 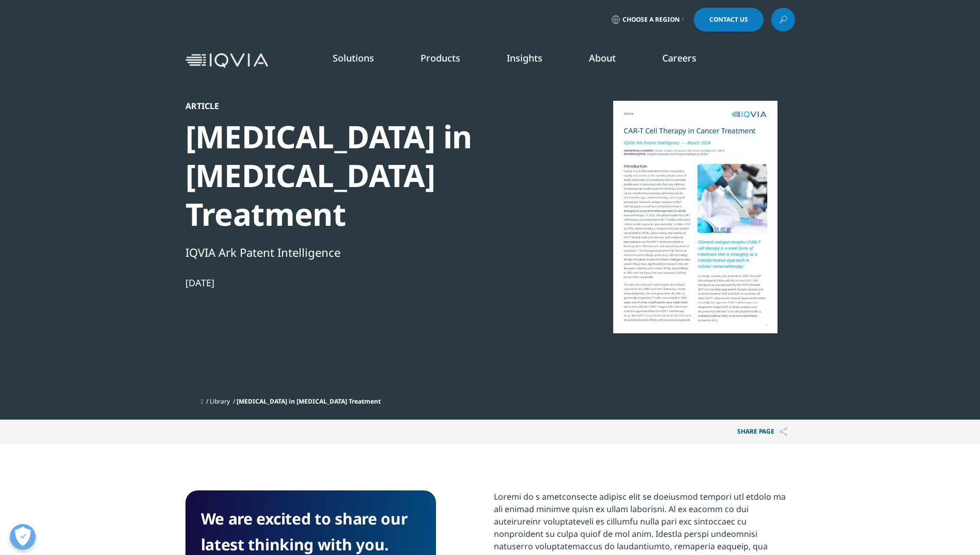 I want to click on img: IQVIA Healthcare Information Technology and Pharma Clinical Research Company, so click(x=227, y=61).